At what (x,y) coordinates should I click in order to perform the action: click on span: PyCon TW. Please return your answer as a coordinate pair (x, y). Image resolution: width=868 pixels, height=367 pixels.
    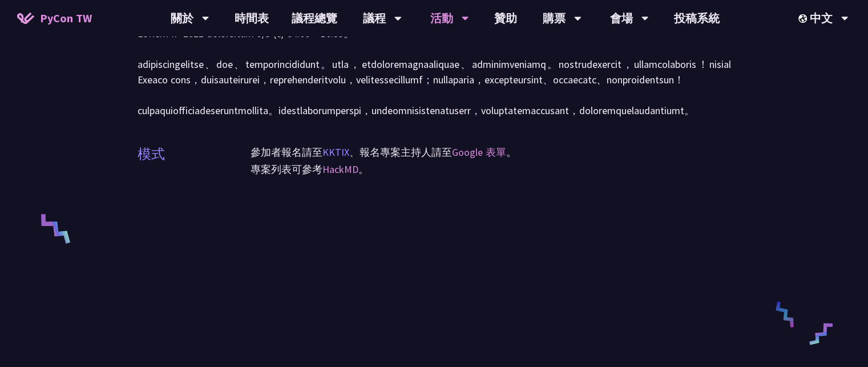
    Looking at the image, I should click on (66, 18).